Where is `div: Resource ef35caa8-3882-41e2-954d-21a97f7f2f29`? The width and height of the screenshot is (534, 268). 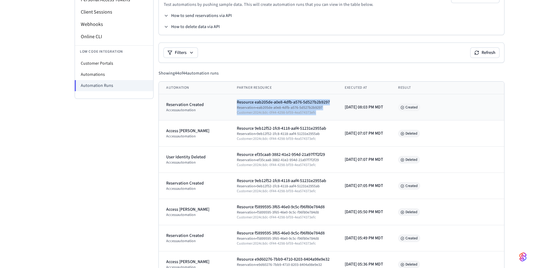 div: Resource ef35caa8-3882-41e2-954d-21a97f7f2f29 is located at coordinates (283, 155).